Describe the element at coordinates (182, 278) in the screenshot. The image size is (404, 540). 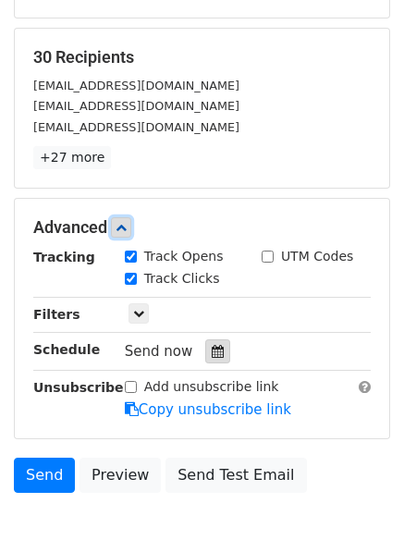
I see `label: Track Clicks` at that location.